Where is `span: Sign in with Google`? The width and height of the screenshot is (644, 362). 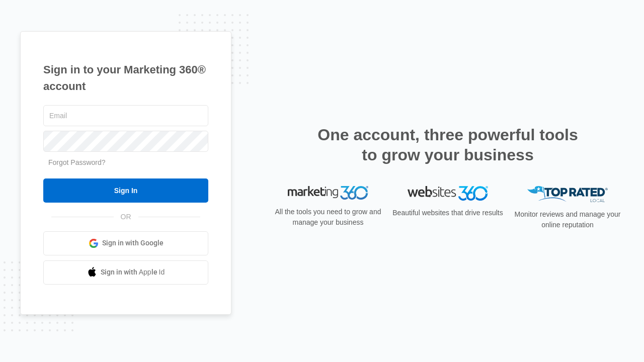 span: Sign in with Google is located at coordinates (133, 243).